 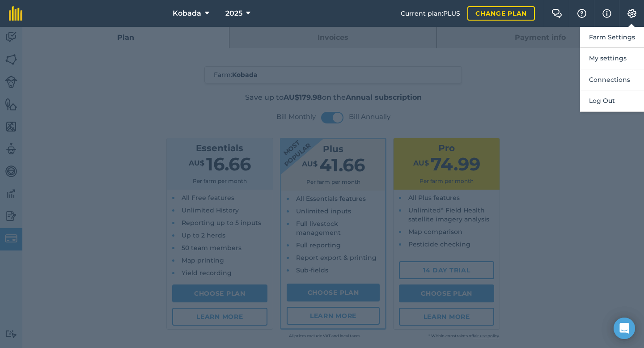 What do you see at coordinates (633, 13) in the screenshot?
I see `img: A cog icon` at bounding box center [633, 13].